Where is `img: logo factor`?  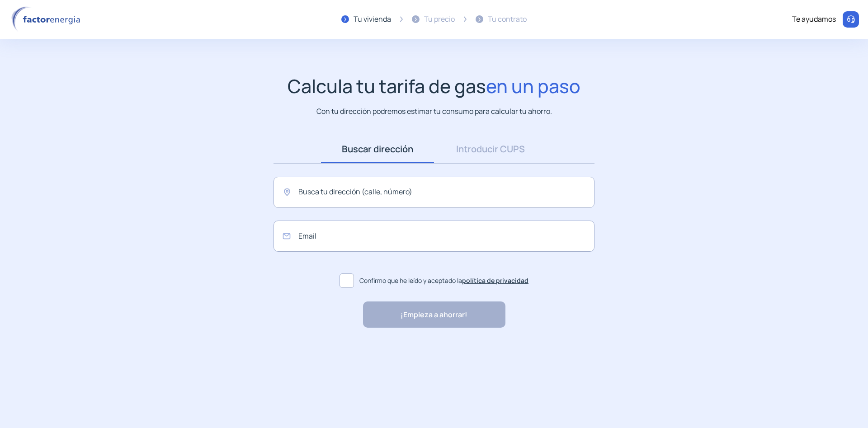 img: logo factor is located at coordinates (47, 20).